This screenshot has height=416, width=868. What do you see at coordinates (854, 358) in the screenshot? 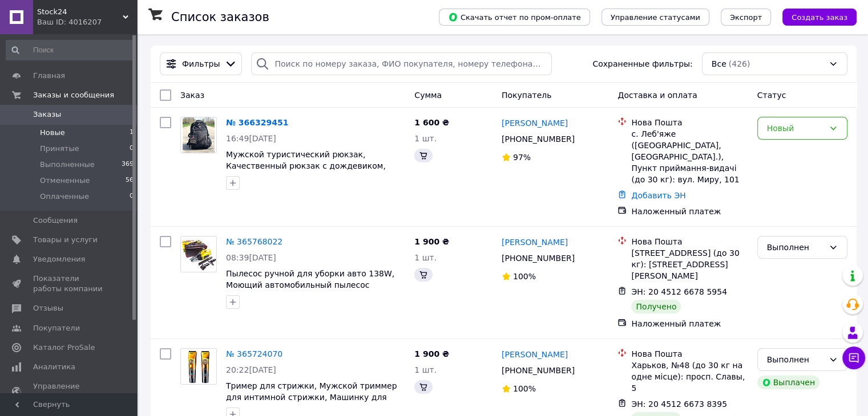
I see `button: Чат с покупателем` at bounding box center [854, 358].